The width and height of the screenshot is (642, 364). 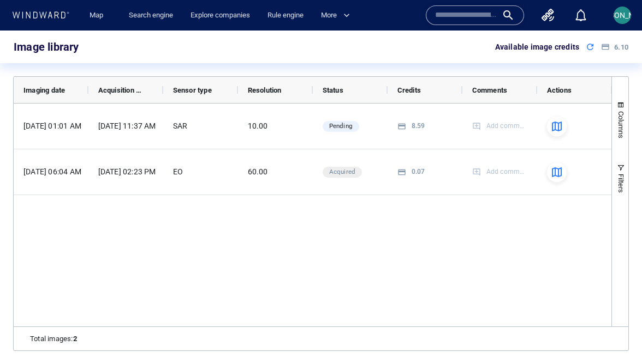 I want to click on div: EO, so click(x=200, y=171).